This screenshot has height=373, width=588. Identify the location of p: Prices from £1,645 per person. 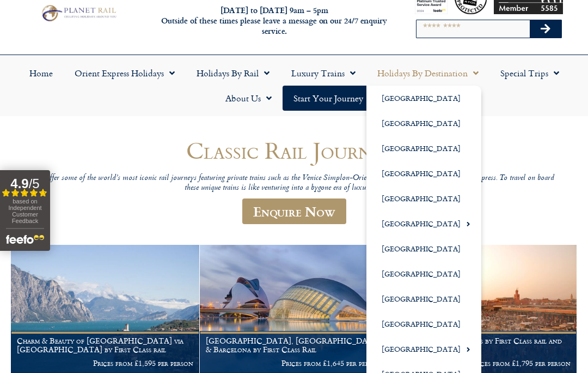
(294, 363).